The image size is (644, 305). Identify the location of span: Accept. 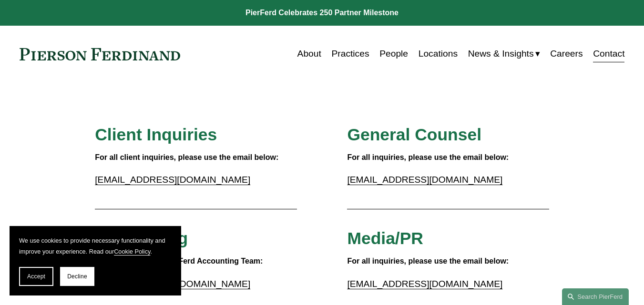
(36, 277).